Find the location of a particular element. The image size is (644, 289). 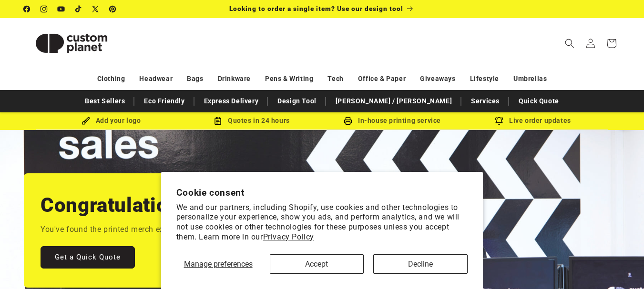

a: Headwear is located at coordinates (156, 79).